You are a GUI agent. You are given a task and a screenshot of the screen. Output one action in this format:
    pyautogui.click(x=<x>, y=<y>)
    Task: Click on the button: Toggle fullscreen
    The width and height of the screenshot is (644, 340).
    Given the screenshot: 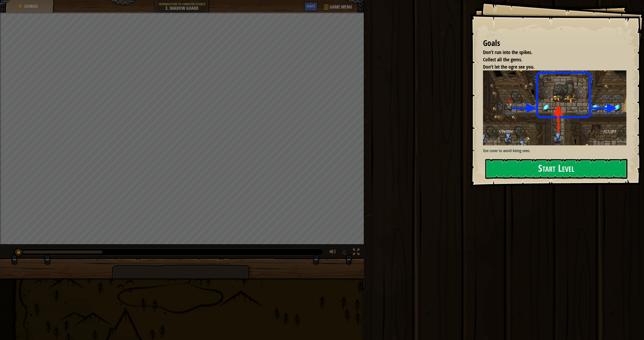 What is the action you would take?
    pyautogui.click(x=356, y=252)
    